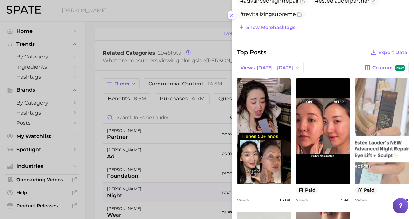 This screenshot has width=414, height=219. I want to click on span: Show more hashtags, so click(271, 27).